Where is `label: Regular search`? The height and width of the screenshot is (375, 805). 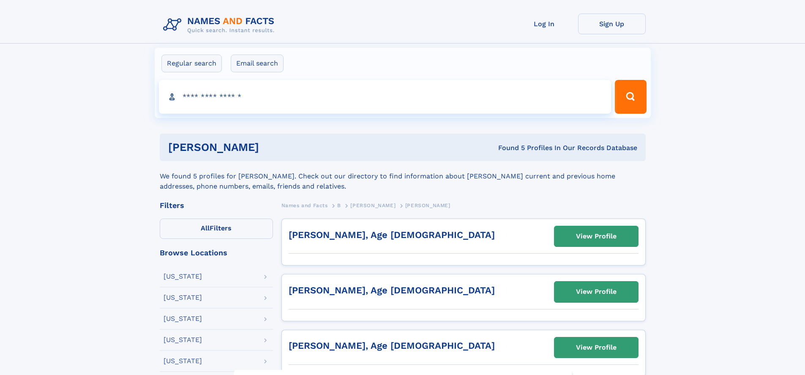 label: Regular search is located at coordinates (192, 63).